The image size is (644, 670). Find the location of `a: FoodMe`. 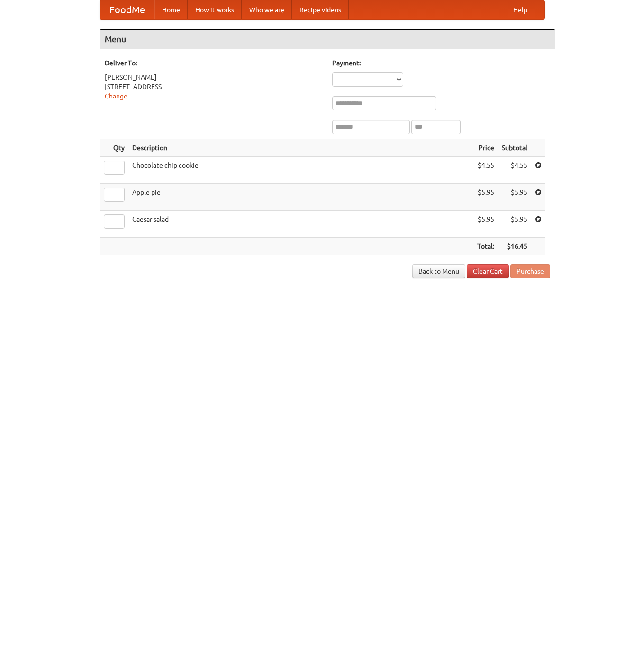

a: FoodMe is located at coordinates (127, 10).